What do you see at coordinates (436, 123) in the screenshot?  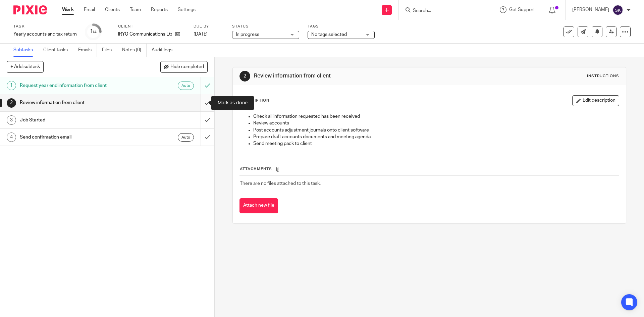 I see `p: Review accounts` at bounding box center [436, 123].